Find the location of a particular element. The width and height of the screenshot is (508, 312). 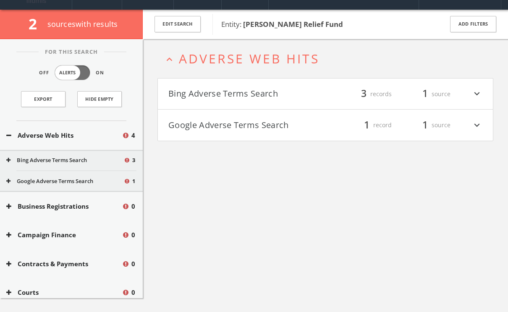

div: record is located at coordinates (367, 125).